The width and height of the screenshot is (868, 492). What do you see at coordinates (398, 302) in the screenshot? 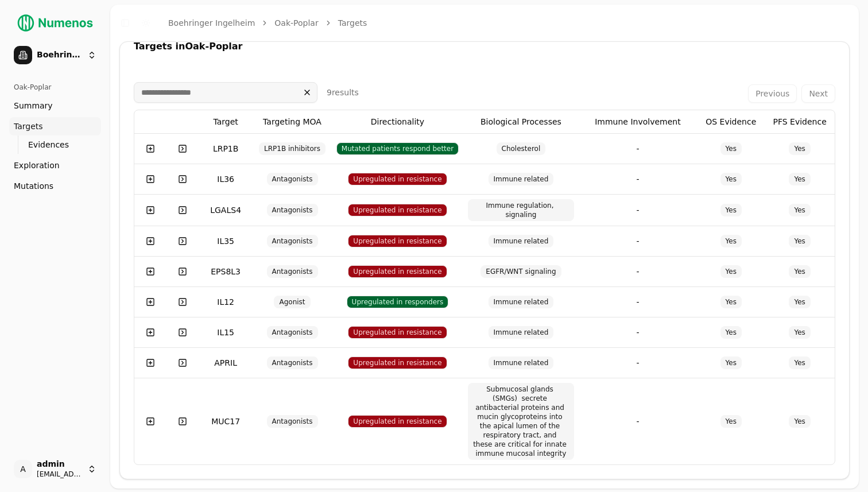
I see `span: Upregulated in responders` at bounding box center [398, 302].